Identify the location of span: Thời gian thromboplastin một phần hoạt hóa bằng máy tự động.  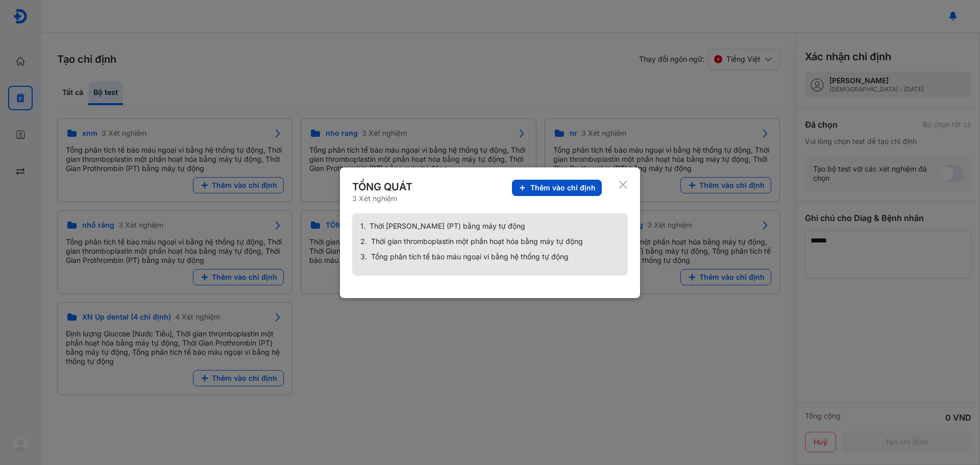
(477, 242).